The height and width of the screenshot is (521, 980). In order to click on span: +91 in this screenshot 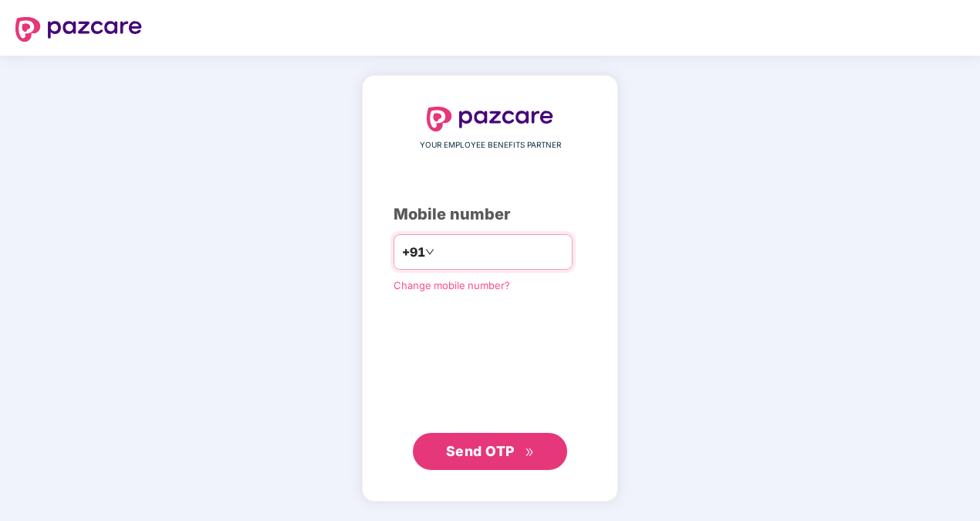, I will do `click(413, 252)`.